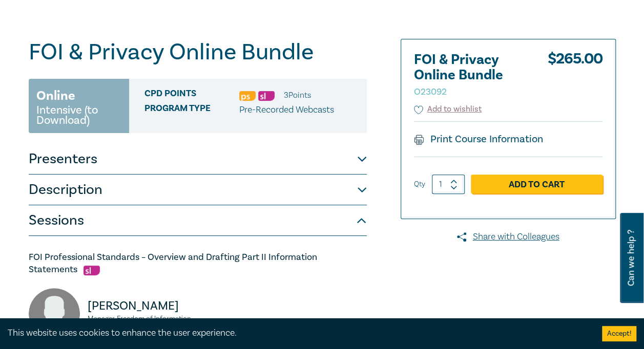 Image resolution: width=644 pixels, height=349 pixels. What do you see at coordinates (192, 95) in the screenshot?
I see `span: CPD Points` at bounding box center [192, 95].